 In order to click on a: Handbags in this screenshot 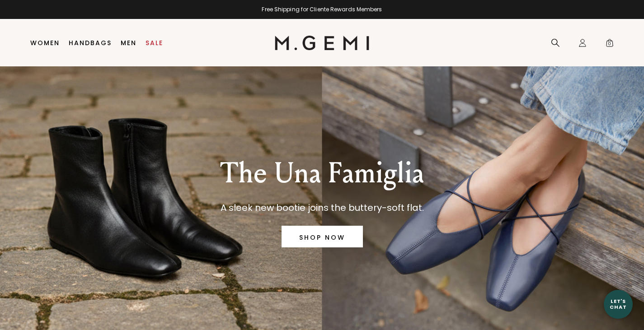, I will do `click(90, 43)`.